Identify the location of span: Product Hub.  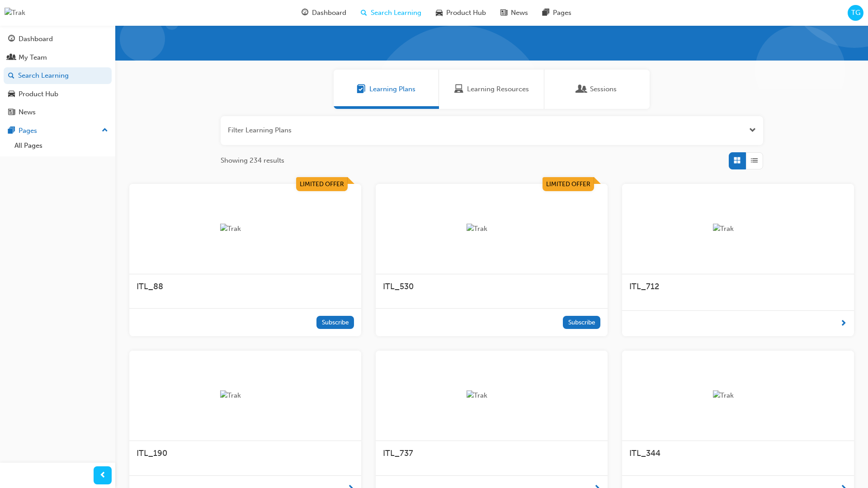
(466, 13).